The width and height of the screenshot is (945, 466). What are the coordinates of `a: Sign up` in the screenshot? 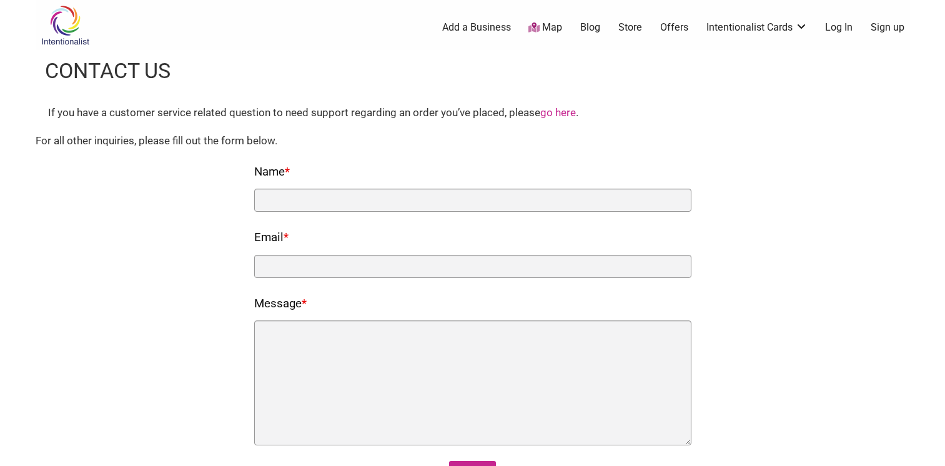 It's located at (888, 27).